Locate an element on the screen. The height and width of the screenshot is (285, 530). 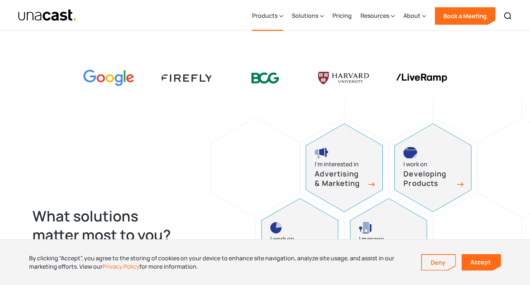
img: Harvard U logo is located at coordinates (343, 78).